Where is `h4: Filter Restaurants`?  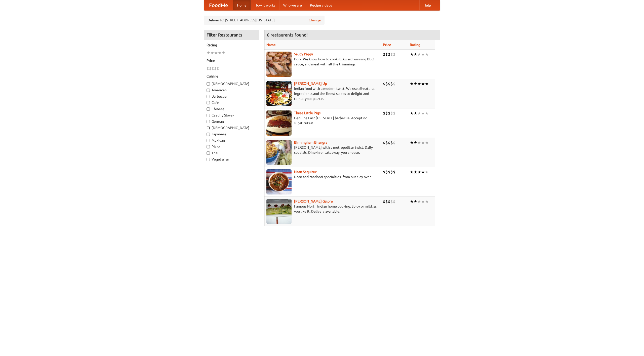
h4: Filter Restaurants is located at coordinates (232, 35).